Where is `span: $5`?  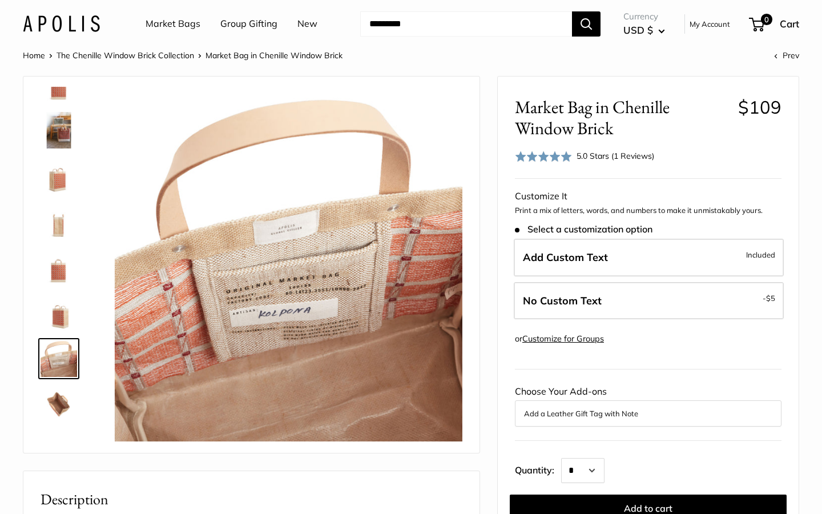
span: $5 is located at coordinates (771, 298).